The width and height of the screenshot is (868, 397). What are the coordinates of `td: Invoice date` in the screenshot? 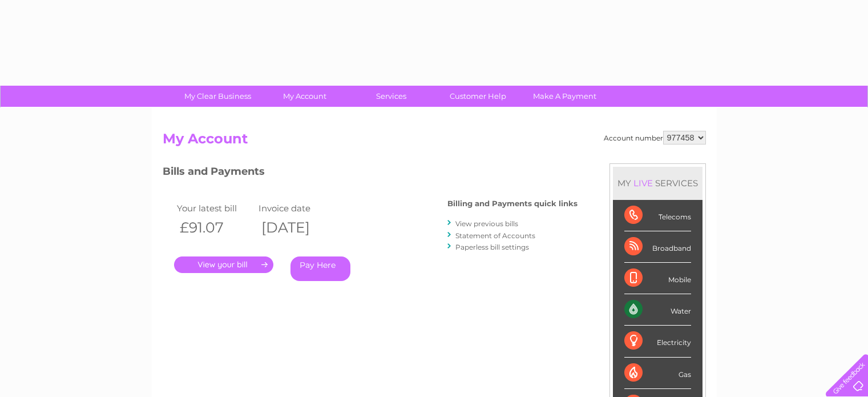 It's located at (297, 208).